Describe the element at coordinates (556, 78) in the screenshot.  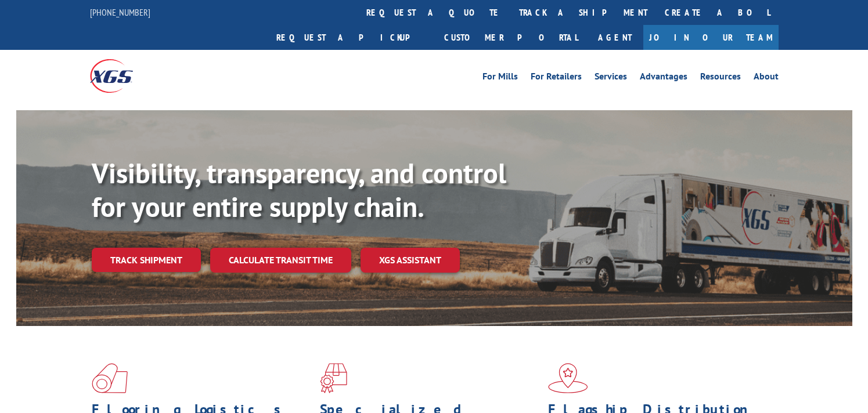
I see `a: For Retailers` at that location.